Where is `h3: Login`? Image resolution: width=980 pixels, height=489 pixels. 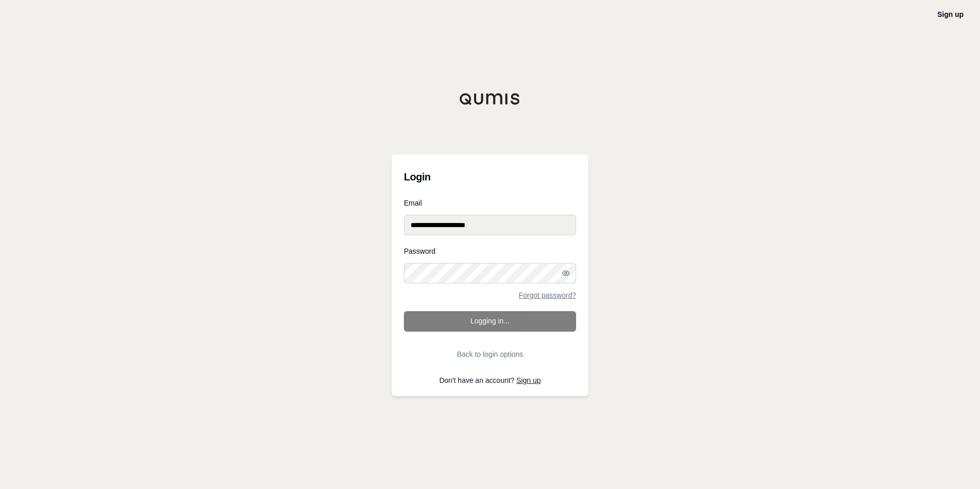
h3: Login is located at coordinates (490, 177).